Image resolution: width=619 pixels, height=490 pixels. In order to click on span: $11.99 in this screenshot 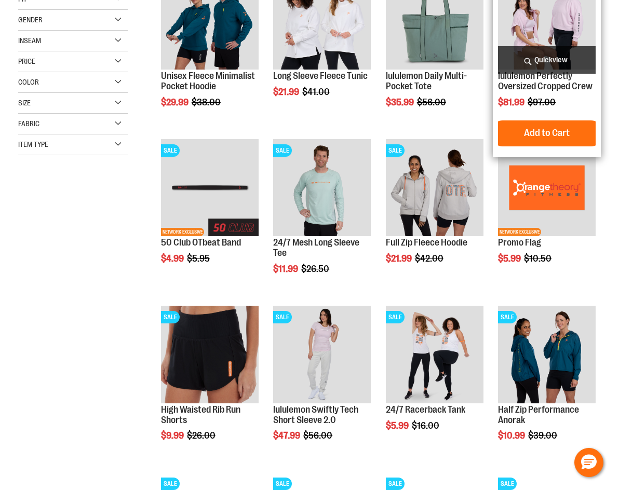, I will do `click(286, 269)`.